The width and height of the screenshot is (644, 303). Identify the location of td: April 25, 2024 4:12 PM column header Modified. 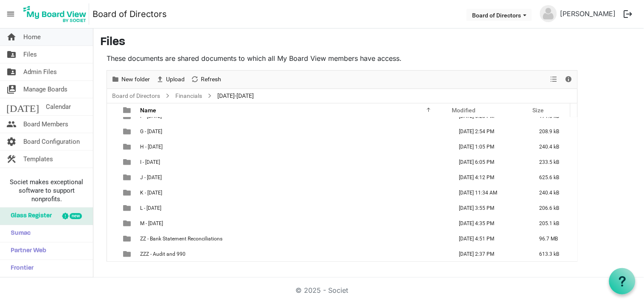
(490, 177).